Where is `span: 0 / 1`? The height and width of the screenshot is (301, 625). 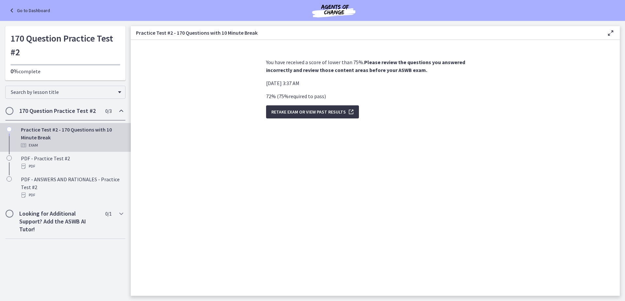 span: 0 / 1 is located at coordinates (108, 214).